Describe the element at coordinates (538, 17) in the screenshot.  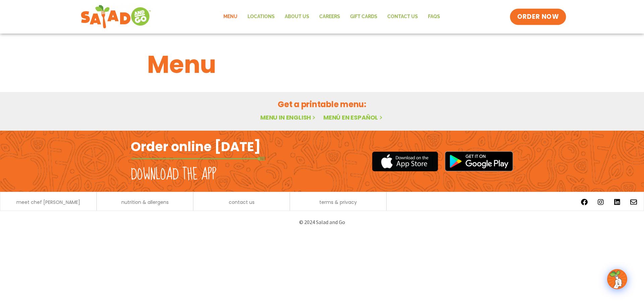
I see `a: ORDER NOW` at that location.